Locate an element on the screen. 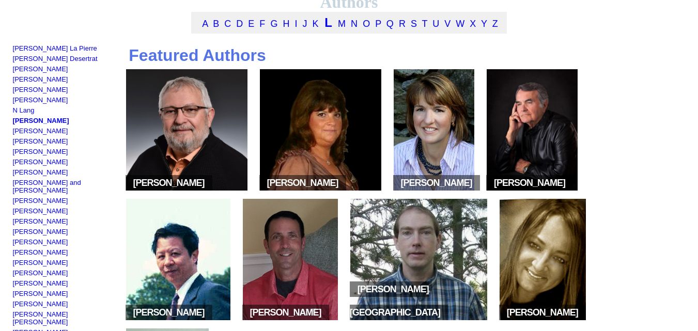 The image size is (698, 331). a: B is located at coordinates (216, 24).